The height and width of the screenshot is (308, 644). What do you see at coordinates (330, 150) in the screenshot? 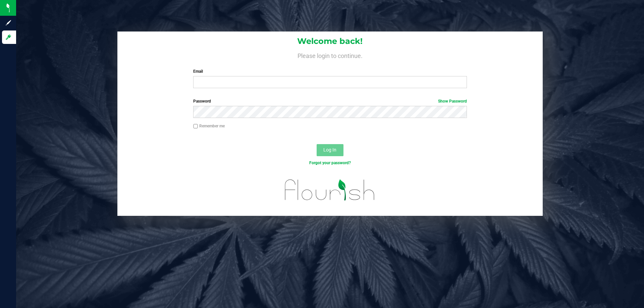
I see `button: Log In` at bounding box center [330, 150].